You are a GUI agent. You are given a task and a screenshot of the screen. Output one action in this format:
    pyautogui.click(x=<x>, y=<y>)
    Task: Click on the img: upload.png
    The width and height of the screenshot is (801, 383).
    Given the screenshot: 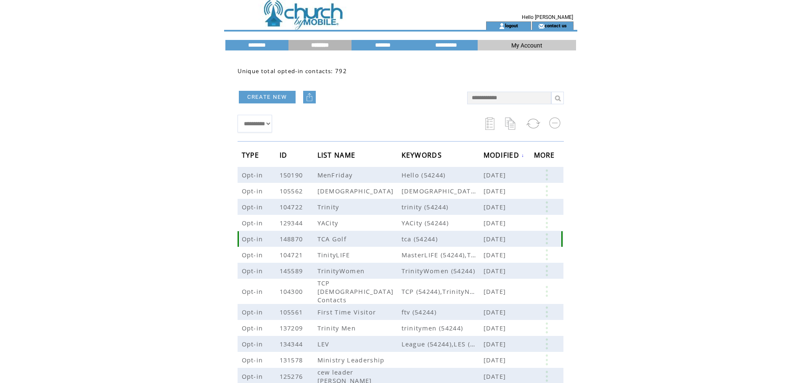 What is the action you would take?
    pyautogui.click(x=309, y=97)
    